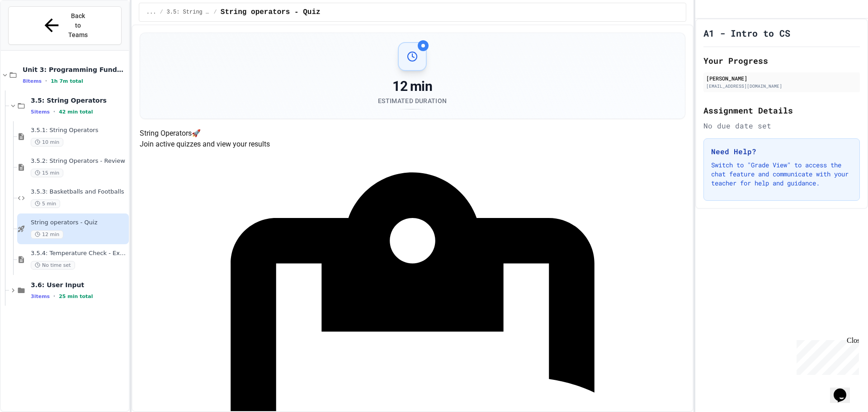 The width and height of the screenshot is (868, 412). Describe the element at coordinates (67, 81) in the screenshot. I see `span: 1h 7m total` at that location.